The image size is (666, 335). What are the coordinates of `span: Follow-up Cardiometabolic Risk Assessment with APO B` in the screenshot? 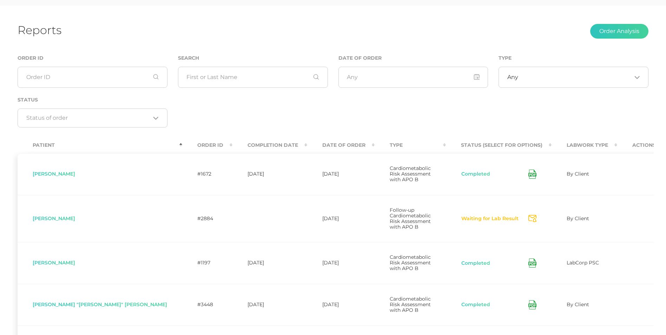 It's located at (410, 218).